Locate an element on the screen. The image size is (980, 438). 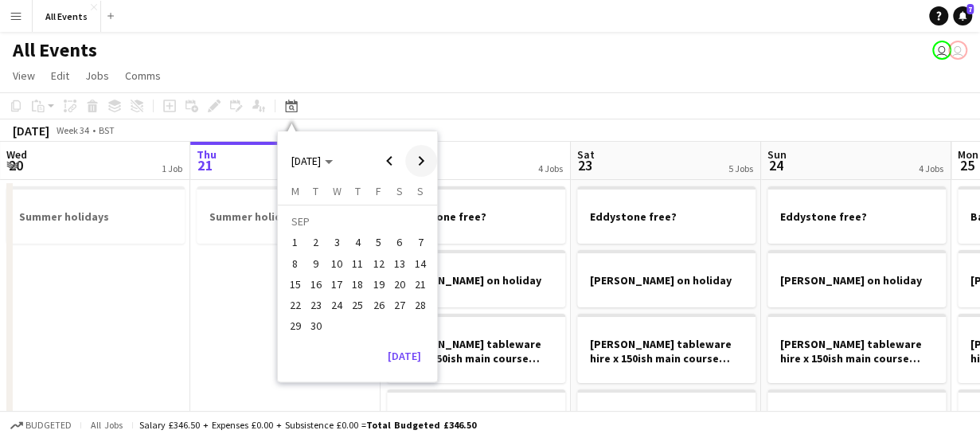
button: 27-09-2025 is located at coordinates (399, 305).